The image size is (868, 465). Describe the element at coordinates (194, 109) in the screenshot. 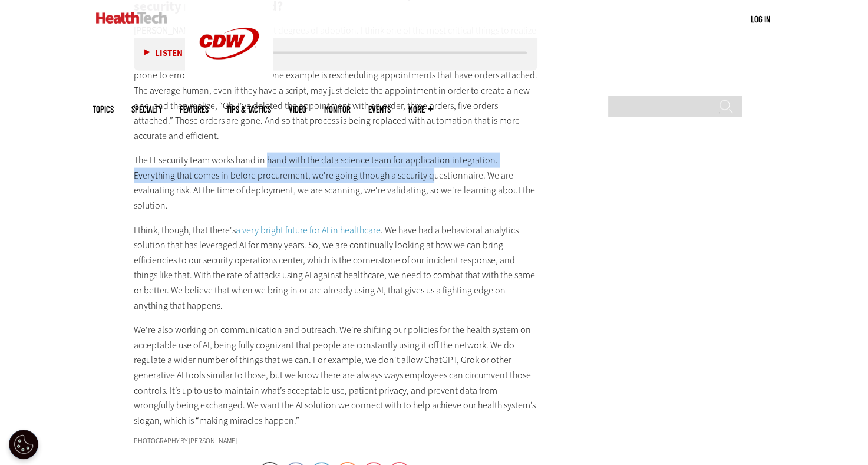

I see `a: Features` at that location.